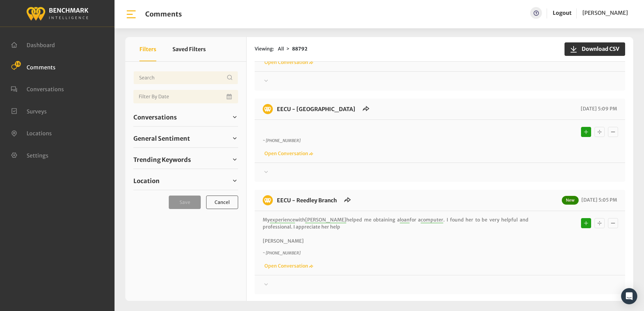  What do you see at coordinates (404, 220) in the screenshot?
I see `span: loan` at bounding box center [404, 220].